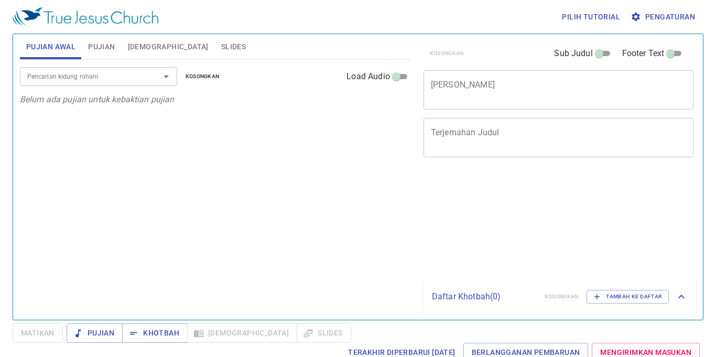 The image size is (716, 357). What do you see at coordinates (166, 77) in the screenshot?
I see `button: Open` at bounding box center [166, 77].